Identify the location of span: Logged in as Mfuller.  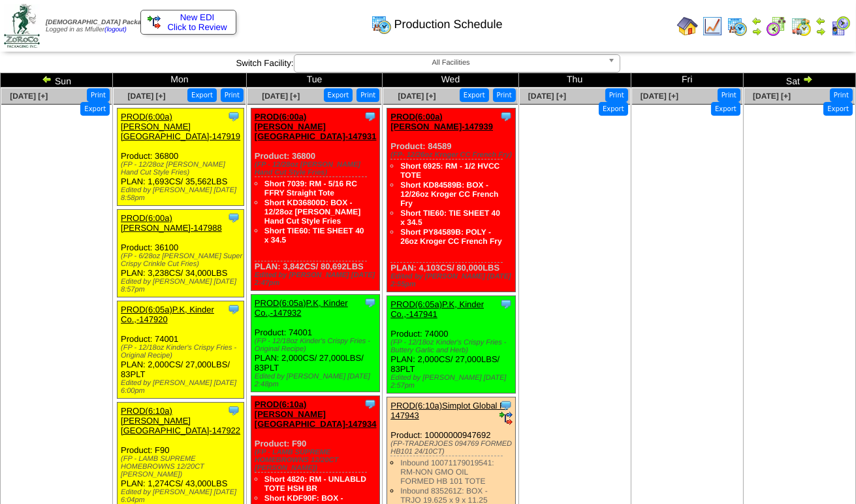
(100, 26).